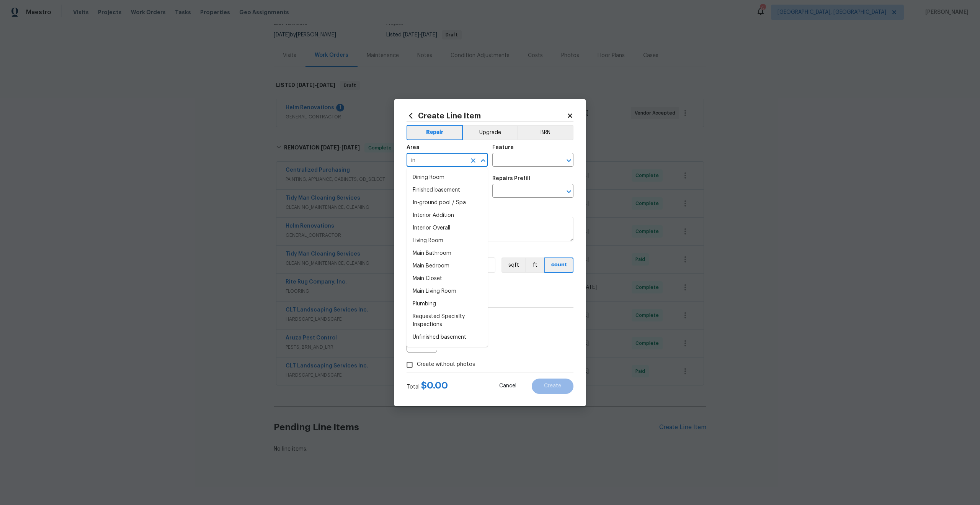 The image size is (980, 505). Describe the element at coordinates (413, 148) in the screenshot. I see `h5: Area` at that location.